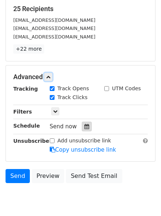 This screenshot has height=216, width=161. What do you see at coordinates (27, 126) in the screenshot?
I see `strong: Schedule` at bounding box center [27, 126].